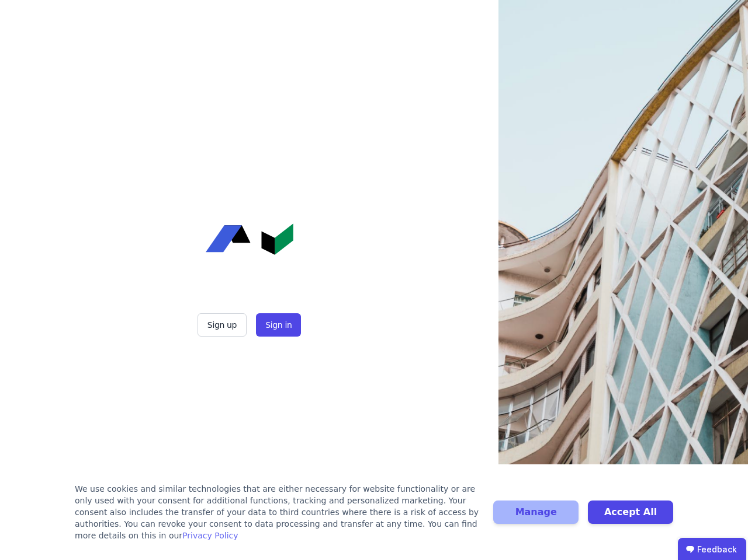  What do you see at coordinates (209, 536) in the screenshot?
I see `a: Privacy Policy` at bounding box center [209, 536].